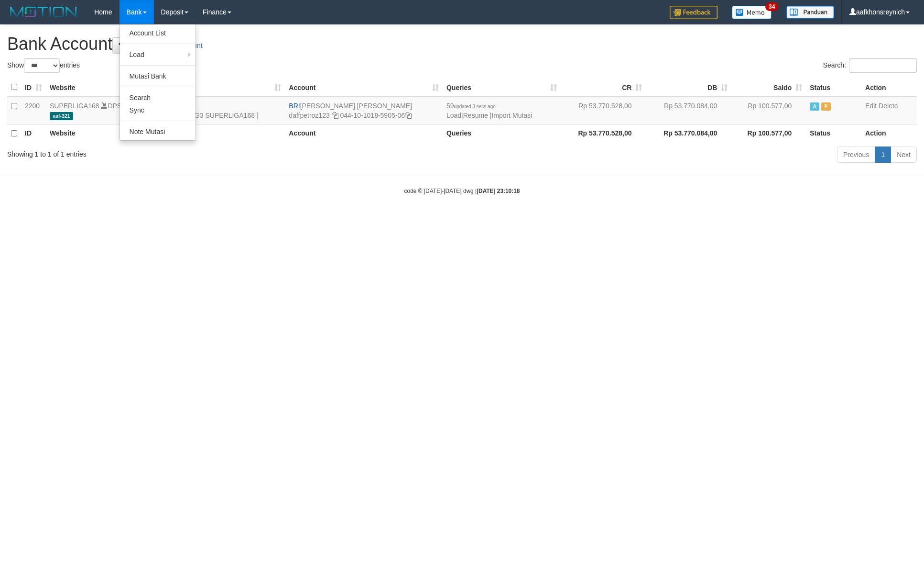  Describe the element at coordinates (214, 110) in the screenshot. I see `td: IDNSPORT [ DEPOSIT BRI G3 SUPERLIGA168 ]` at that location.